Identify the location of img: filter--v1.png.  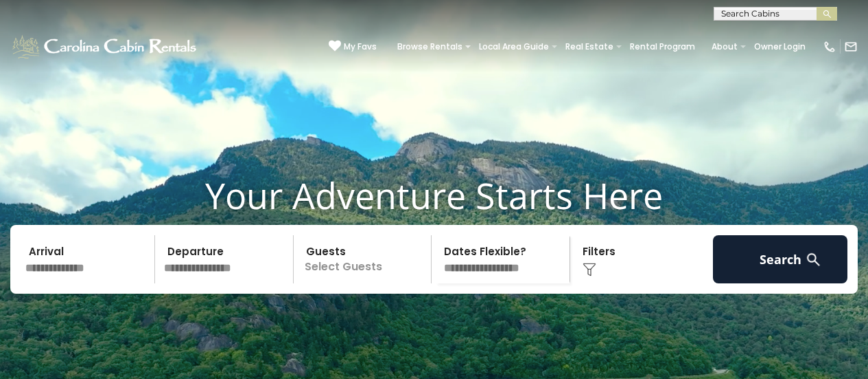
(590, 269).